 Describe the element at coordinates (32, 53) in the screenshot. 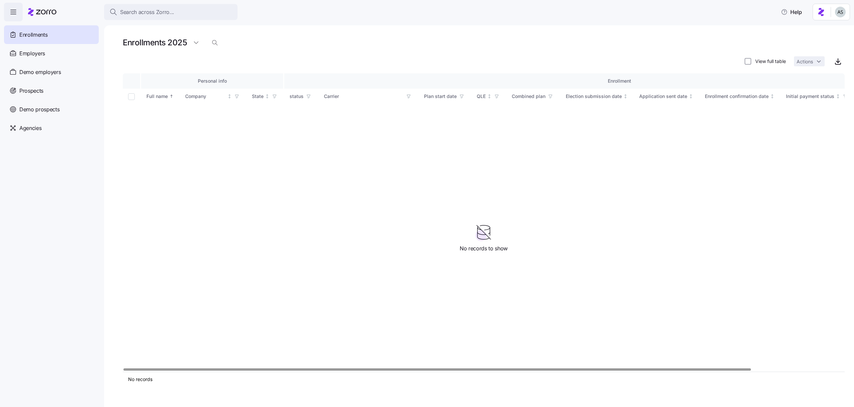

I see `span: Employers` at that location.